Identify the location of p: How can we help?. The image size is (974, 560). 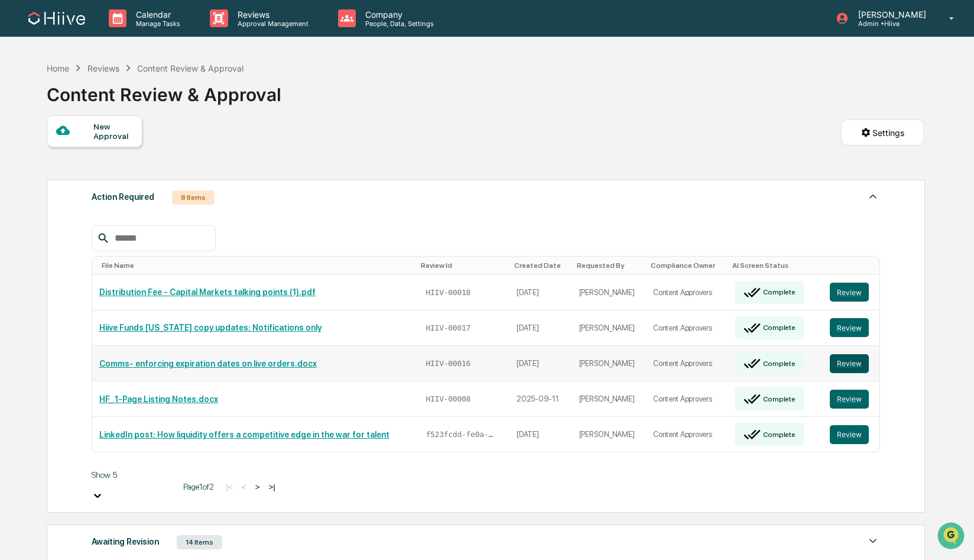
(113, 35).